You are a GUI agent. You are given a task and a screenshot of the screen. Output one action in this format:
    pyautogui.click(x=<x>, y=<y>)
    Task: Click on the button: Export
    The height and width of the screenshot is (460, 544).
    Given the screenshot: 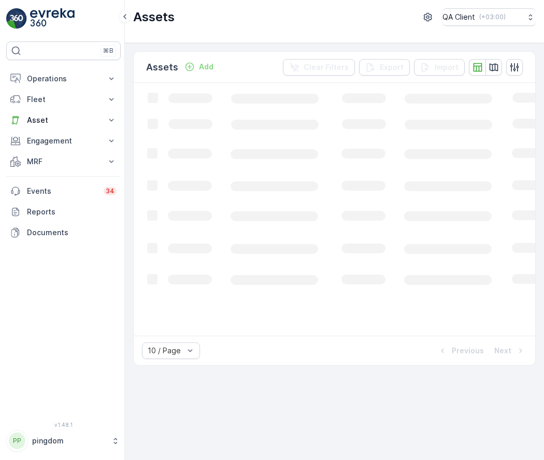 What is the action you would take?
    pyautogui.click(x=385, y=67)
    